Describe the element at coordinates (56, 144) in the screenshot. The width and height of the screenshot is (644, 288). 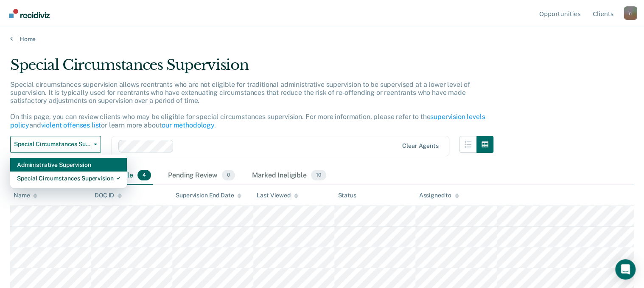
I see `button: Special Circumstances Supervision` at that location.